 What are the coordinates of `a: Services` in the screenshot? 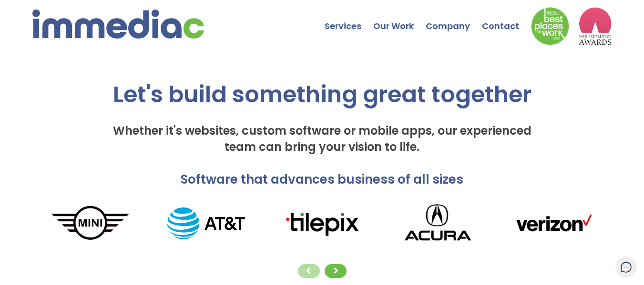 It's located at (349, 19).